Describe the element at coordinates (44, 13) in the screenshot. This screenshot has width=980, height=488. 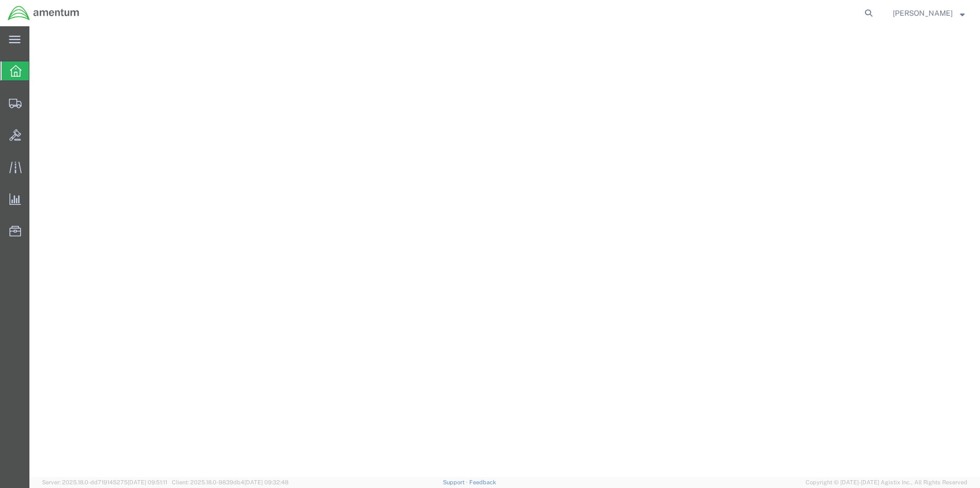
I see `img: logo` at that location.